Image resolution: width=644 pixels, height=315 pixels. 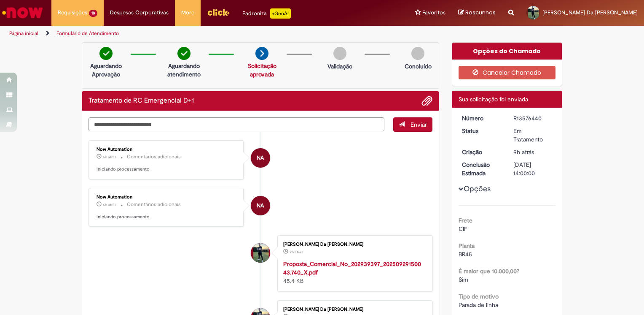 What do you see at coordinates (523, 152) in the screenshot?
I see `time: 29/09/2025 12:05:01` at bounding box center [523, 152].